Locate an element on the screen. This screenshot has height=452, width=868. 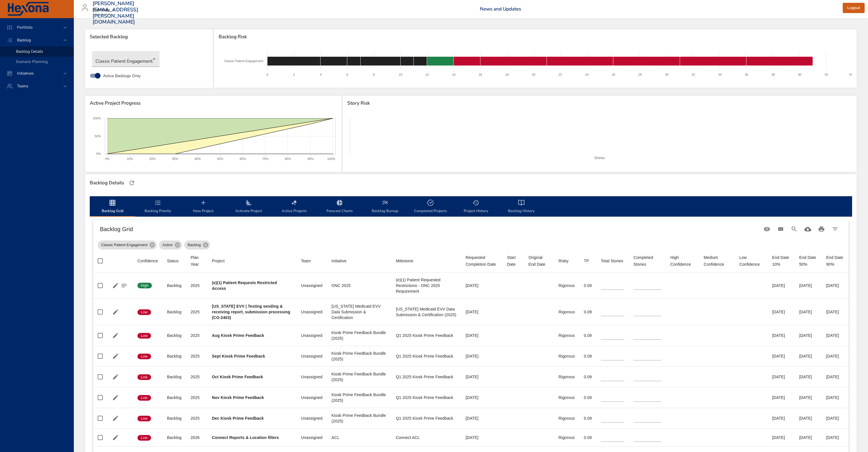
text: 38 is located at coordinates (773, 75).